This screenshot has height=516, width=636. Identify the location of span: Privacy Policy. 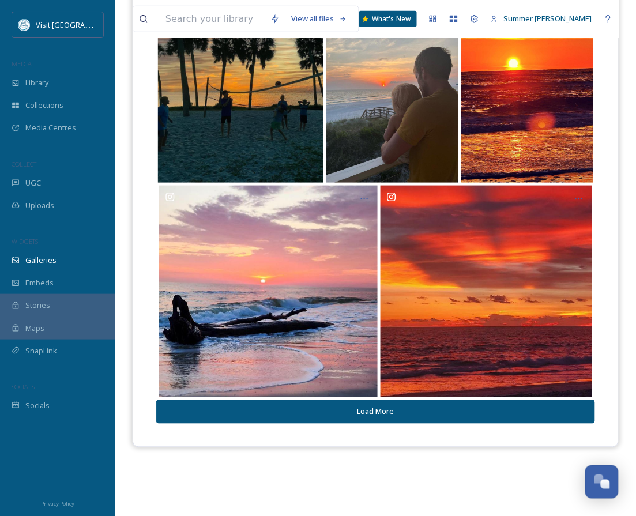
(58, 504).